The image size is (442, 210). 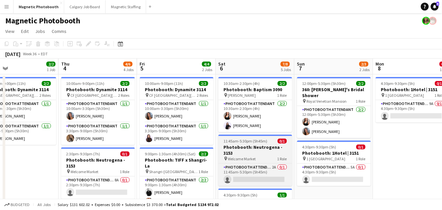 I want to click on span: Total Budgeted $134 972.02, so click(x=192, y=204).